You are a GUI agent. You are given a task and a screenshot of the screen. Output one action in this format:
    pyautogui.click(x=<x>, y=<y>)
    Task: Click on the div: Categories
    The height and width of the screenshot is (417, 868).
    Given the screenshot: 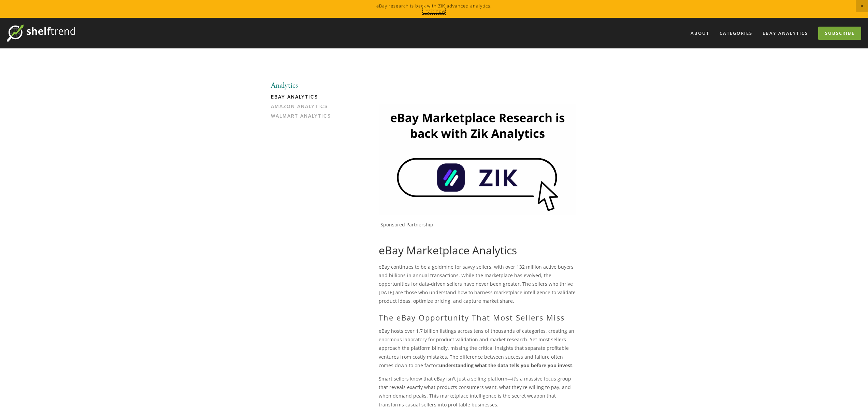 What is the action you would take?
    pyautogui.click(x=736, y=33)
    